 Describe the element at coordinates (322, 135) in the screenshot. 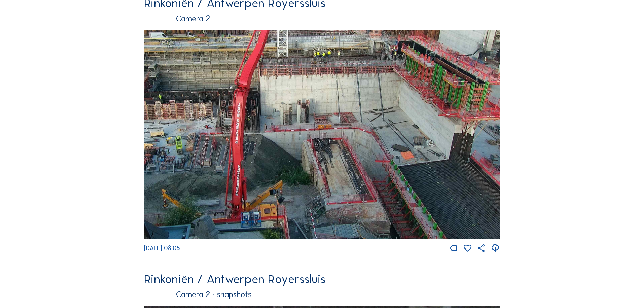

I see `img: Image` at that location.